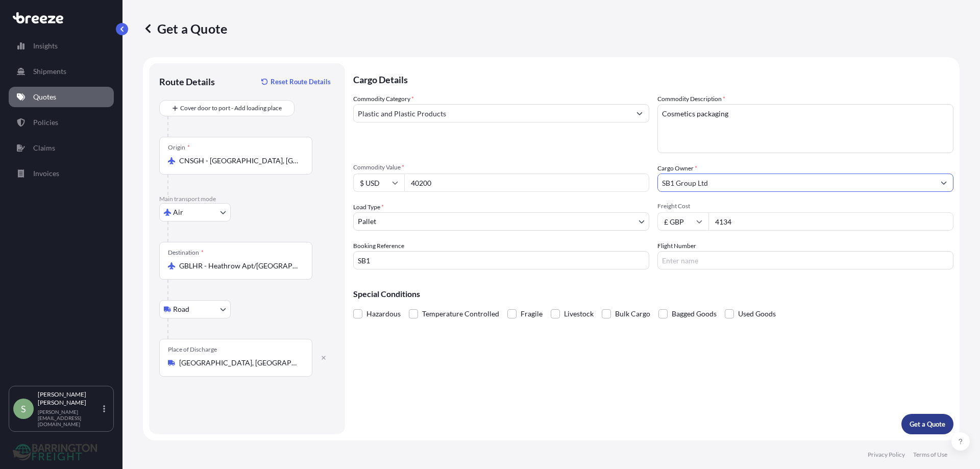 This screenshot has width=980, height=469. Describe the element at coordinates (531, 314) in the screenshot. I see `span: Fragile` at that location.